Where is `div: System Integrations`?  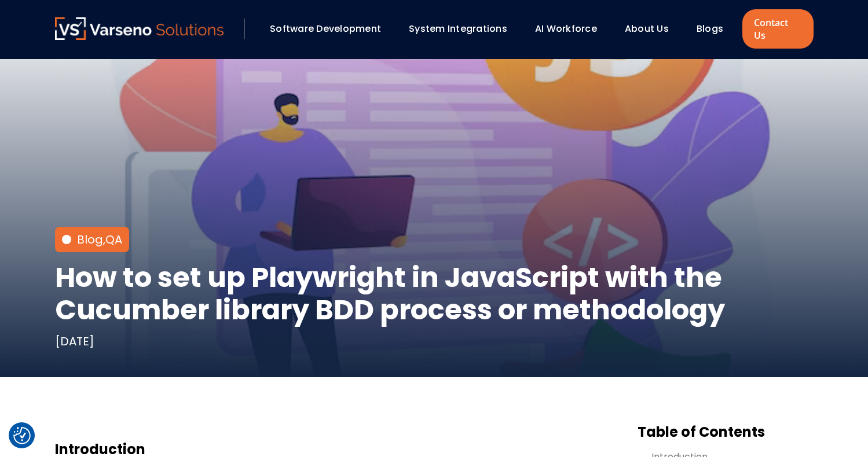 div: System Integrations is located at coordinates (463, 29).